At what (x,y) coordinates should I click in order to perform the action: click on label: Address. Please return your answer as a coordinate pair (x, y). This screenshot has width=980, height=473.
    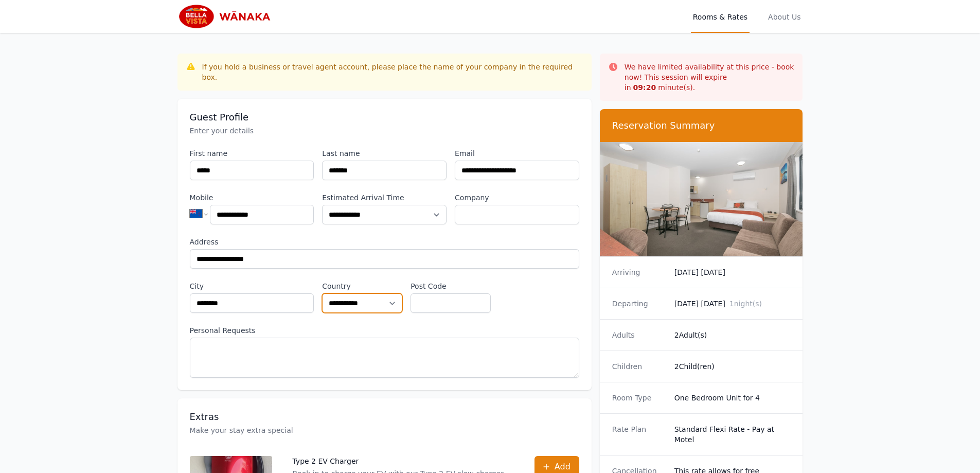
    Looking at the image, I should click on (385, 242).